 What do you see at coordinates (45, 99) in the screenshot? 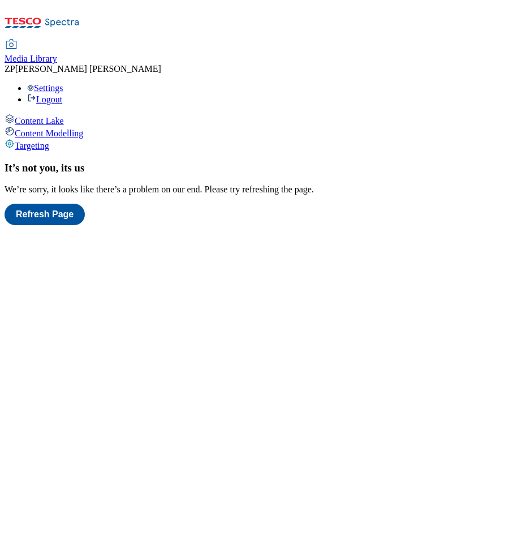
I see `a: Logout` at bounding box center [45, 99].